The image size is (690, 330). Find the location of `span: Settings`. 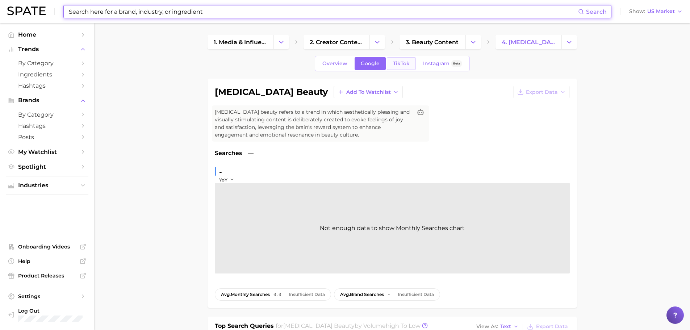

span: Settings is located at coordinates (47, 296).